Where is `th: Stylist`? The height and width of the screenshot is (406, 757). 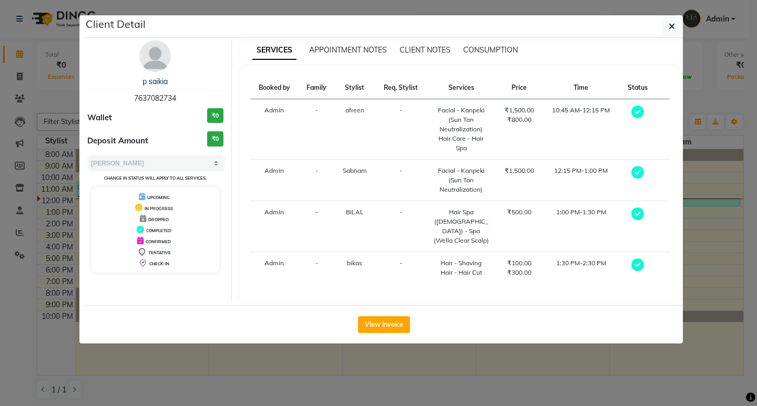 th: Stylist is located at coordinates (354, 88).